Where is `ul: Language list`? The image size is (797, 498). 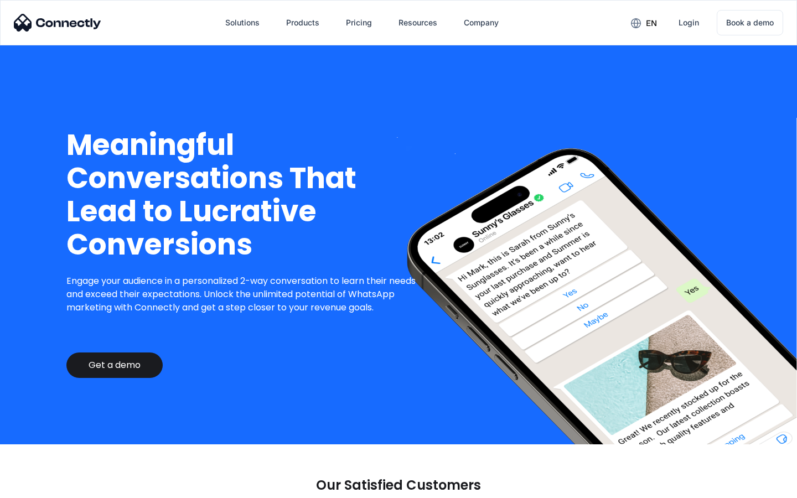
ul: Language list is located at coordinates (44, 487).